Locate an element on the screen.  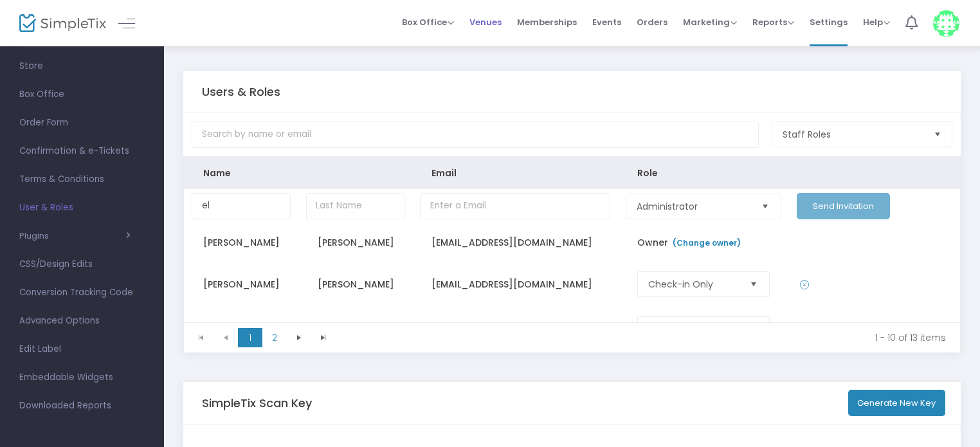
kendo-pager-info: 1 - 10 of 13 items is located at coordinates (645, 337).